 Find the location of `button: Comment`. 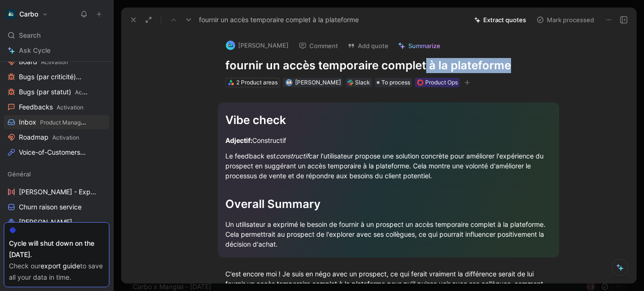

button: Comment is located at coordinates (319, 46).